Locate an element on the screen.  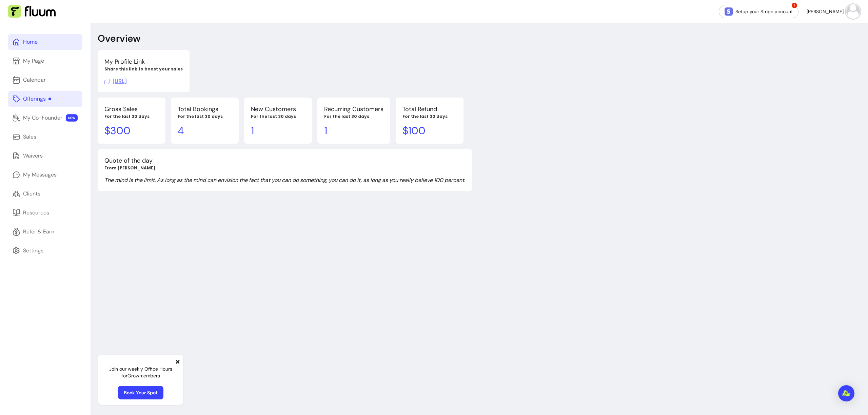
p: Gross Sales is located at coordinates (131, 109).